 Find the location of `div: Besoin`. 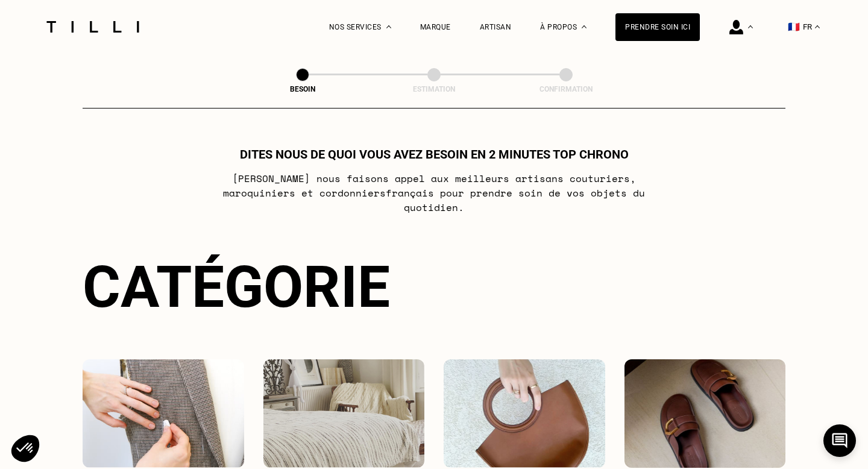

div: Besoin is located at coordinates (303, 89).